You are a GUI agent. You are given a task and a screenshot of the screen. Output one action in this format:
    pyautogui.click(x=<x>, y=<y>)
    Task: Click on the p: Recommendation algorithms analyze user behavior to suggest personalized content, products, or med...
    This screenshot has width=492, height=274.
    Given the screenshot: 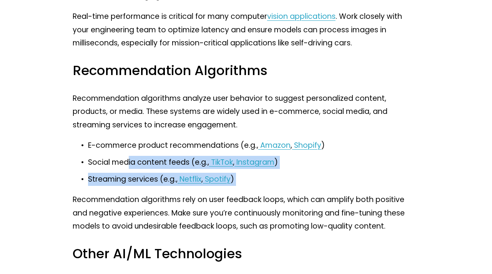 What is the action you would take?
    pyautogui.click(x=246, y=111)
    